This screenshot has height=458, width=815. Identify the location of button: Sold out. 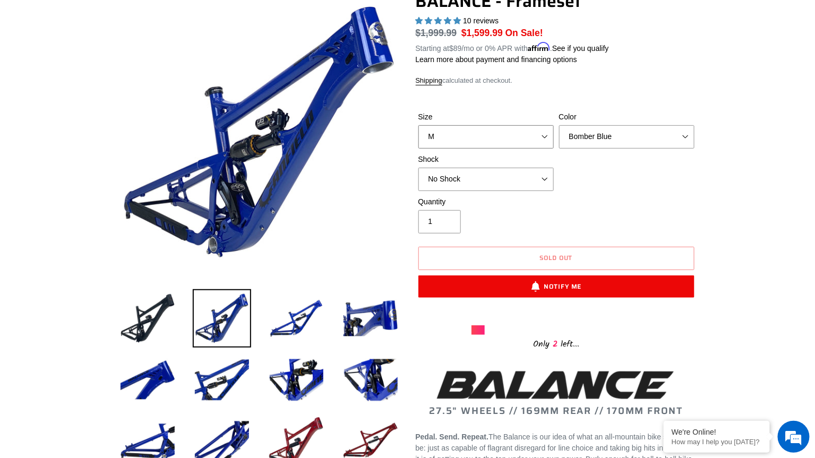
(556, 259).